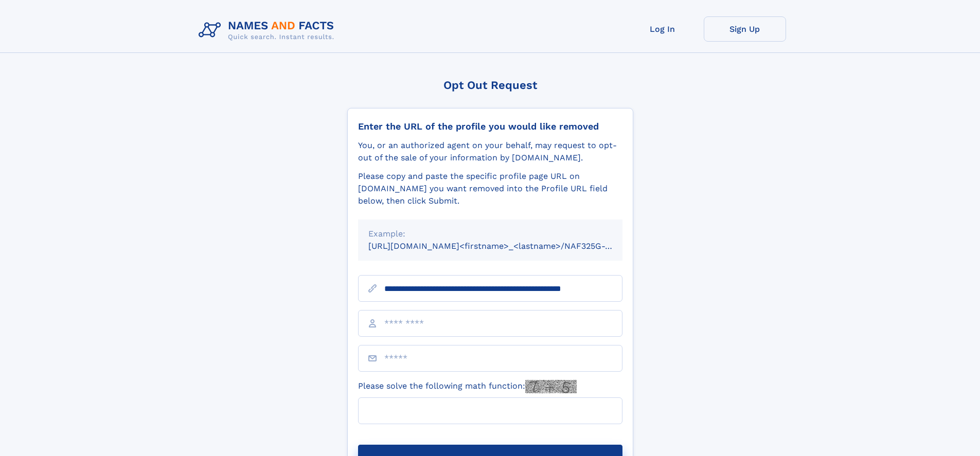 The width and height of the screenshot is (980, 456). Describe the element at coordinates (490, 126) in the screenshot. I see `div: Enter the URL of the profile you would like removed` at that location.